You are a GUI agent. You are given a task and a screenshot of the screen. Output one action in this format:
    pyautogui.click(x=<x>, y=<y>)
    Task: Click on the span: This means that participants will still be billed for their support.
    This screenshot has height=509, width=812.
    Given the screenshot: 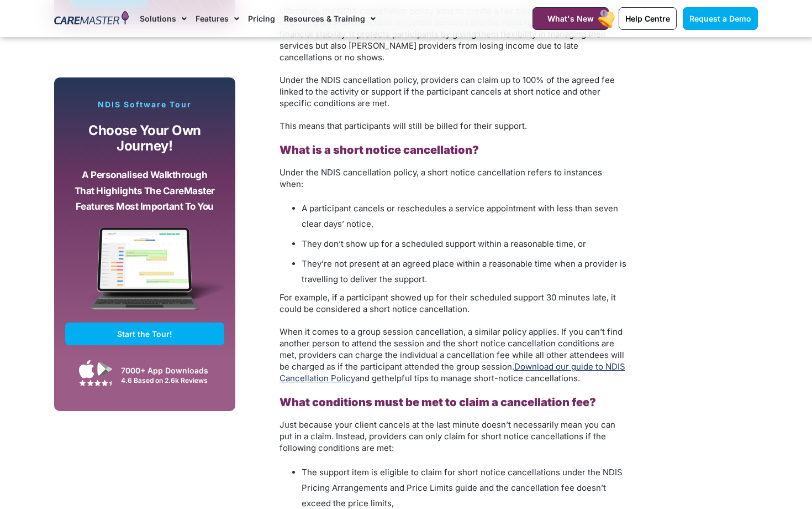 What is the action you would take?
    pyautogui.click(x=403, y=126)
    